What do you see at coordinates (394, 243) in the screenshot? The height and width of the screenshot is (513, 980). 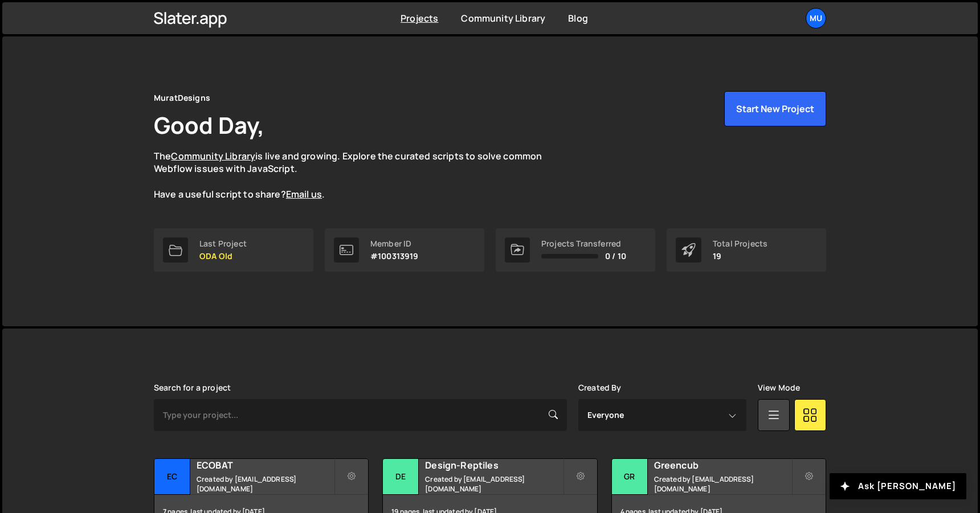 I see `div: Member ID` at bounding box center [394, 243].